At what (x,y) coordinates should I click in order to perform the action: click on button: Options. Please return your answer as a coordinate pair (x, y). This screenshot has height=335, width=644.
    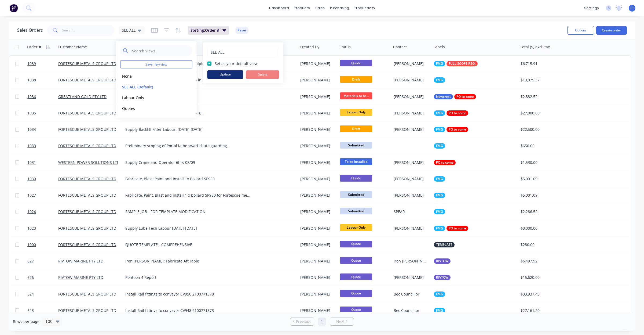
    Looking at the image, I should click on (581, 30).